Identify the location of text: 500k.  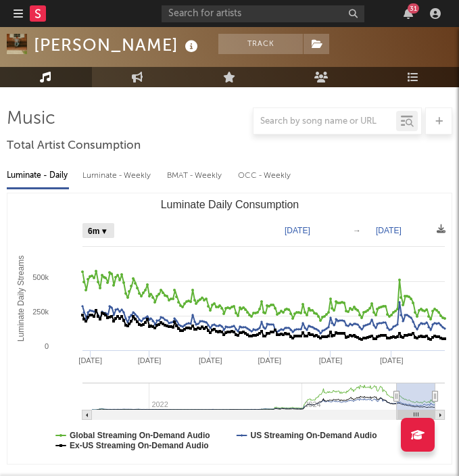
(40, 277).